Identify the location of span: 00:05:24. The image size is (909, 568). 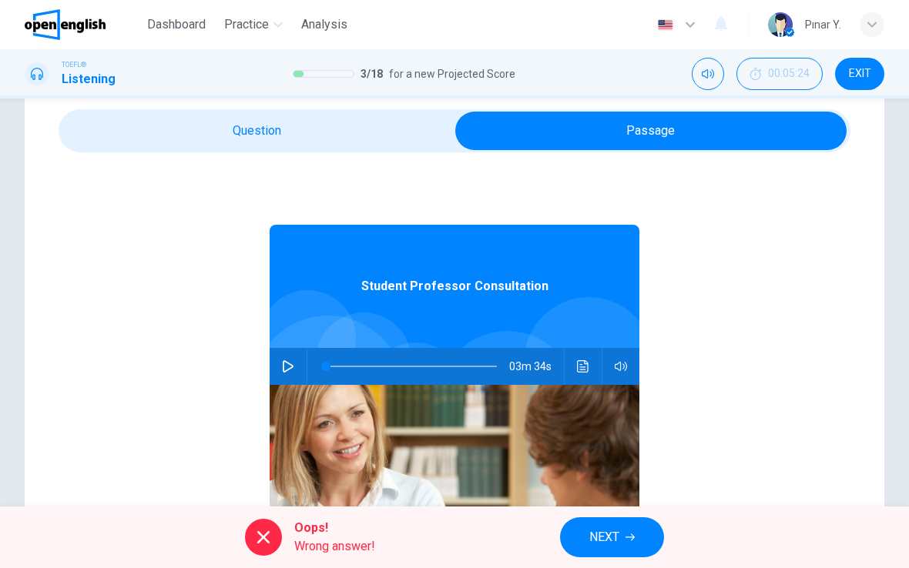
(789, 74).